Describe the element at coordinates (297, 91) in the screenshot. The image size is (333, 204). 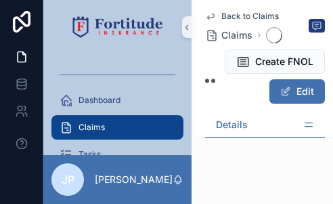
I see `button: Edit` at that location.